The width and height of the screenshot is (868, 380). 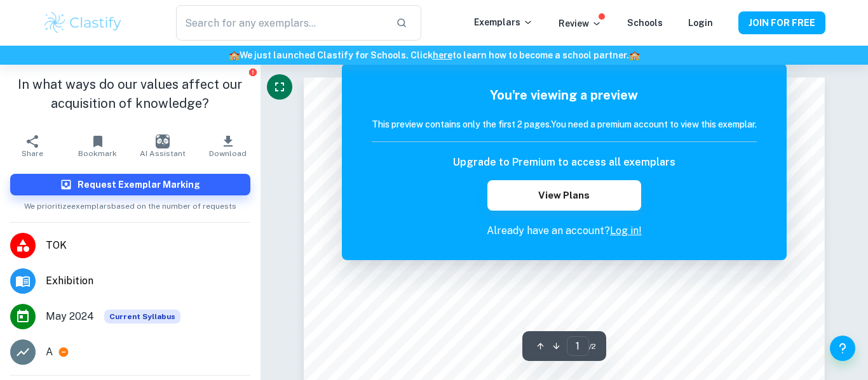 What do you see at coordinates (564, 231) in the screenshot?
I see `p: Already have an account?` at bounding box center [564, 231].